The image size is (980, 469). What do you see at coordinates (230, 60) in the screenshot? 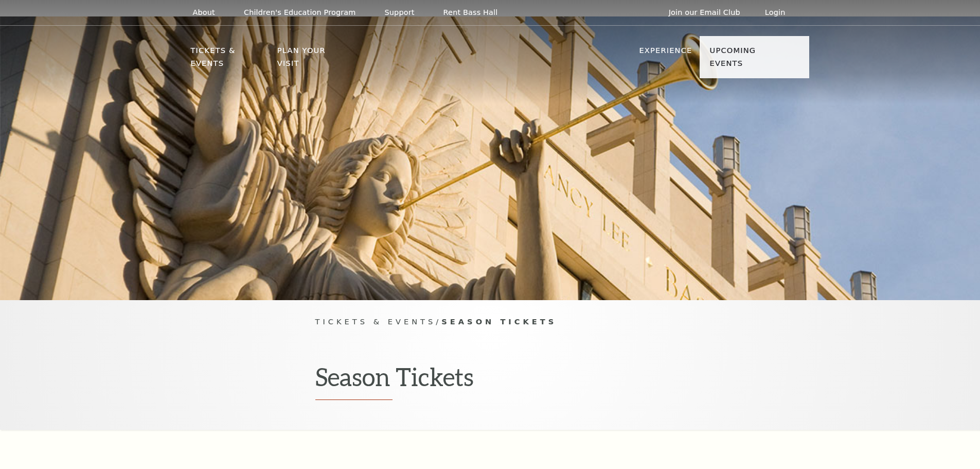
I see `p: Tickets & Events` at bounding box center [230, 60].